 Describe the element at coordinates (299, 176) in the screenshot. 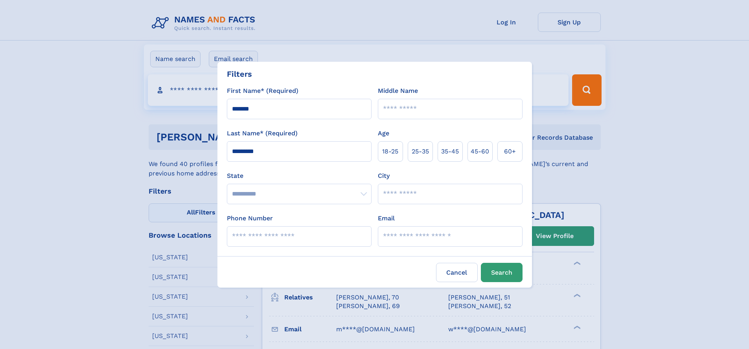

I see `label: State` at that location.